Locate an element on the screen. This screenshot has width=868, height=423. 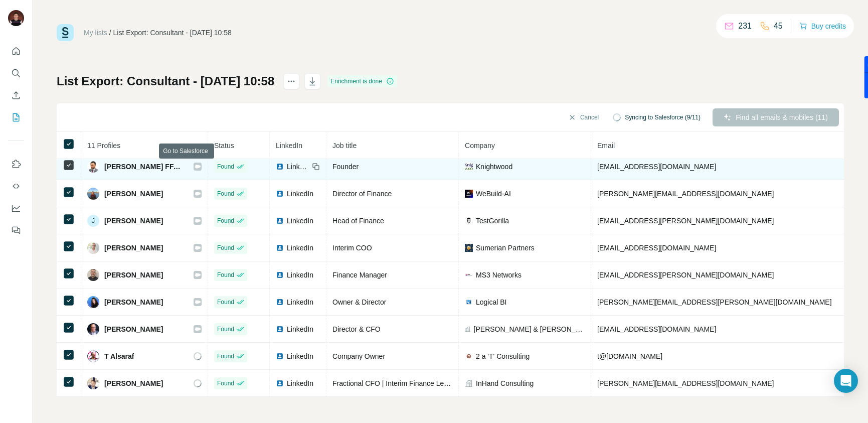
button: Quick start is located at coordinates (16, 51).